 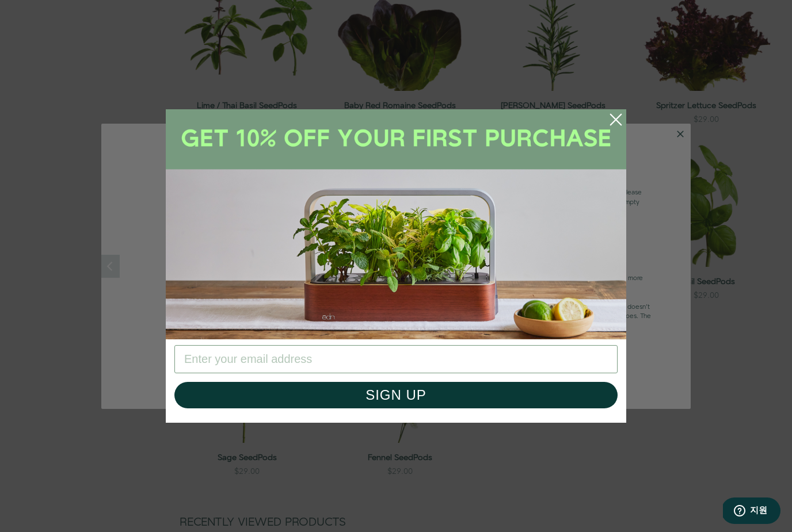 What do you see at coordinates (36, 12) in the screenshot?
I see `span: 지원` at bounding box center [36, 12].